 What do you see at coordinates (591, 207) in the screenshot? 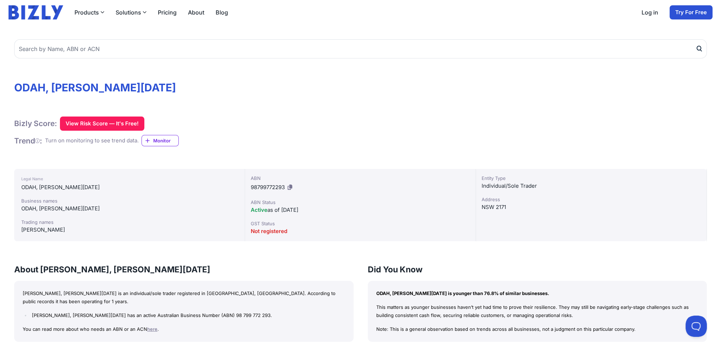
I see `div: NSW 2171` at bounding box center [591, 207].